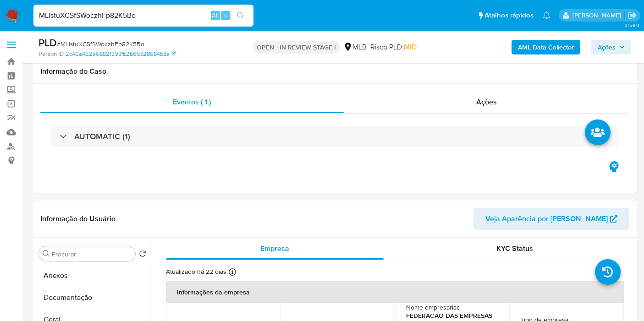  What do you see at coordinates (598, 15) in the screenshot?
I see `p: leticia.merlin@mercadolivre.com` at bounding box center [598, 15].